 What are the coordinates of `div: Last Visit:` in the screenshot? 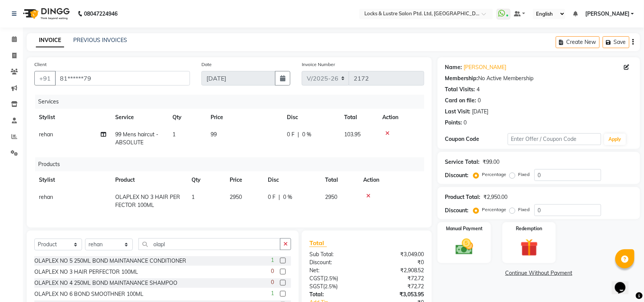 It's located at (458, 111).